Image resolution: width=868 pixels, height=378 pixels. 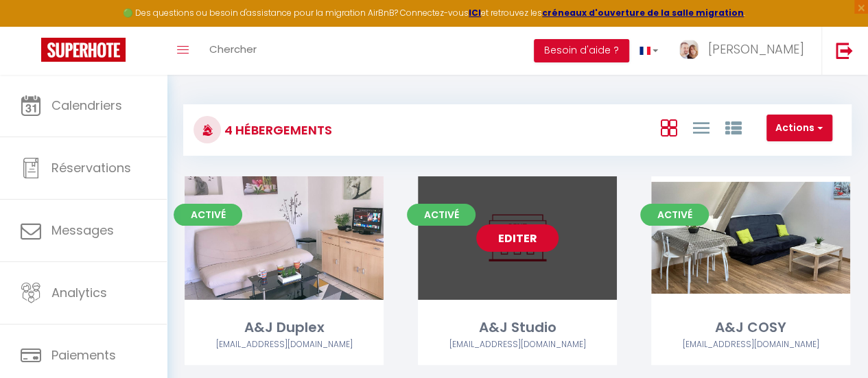 What do you see at coordinates (751, 327) in the screenshot?
I see `div: A&J COSY` at bounding box center [751, 327].